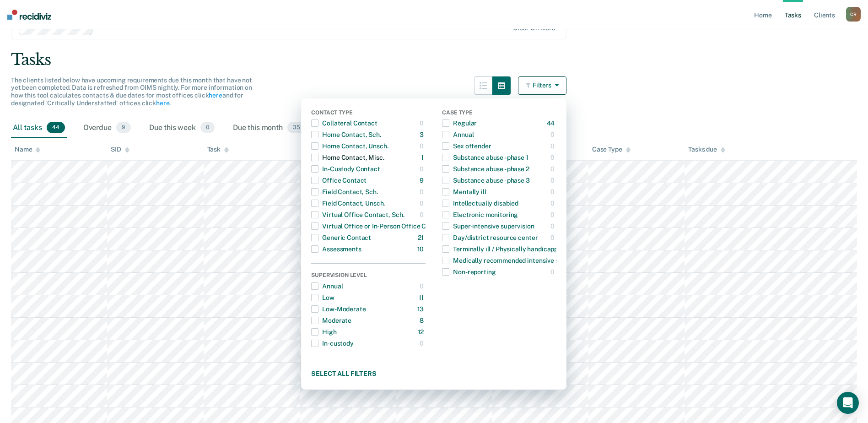  What do you see at coordinates (181, 128) in the screenshot?
I see `div: Due this week0` at bounding box center [181, 128].